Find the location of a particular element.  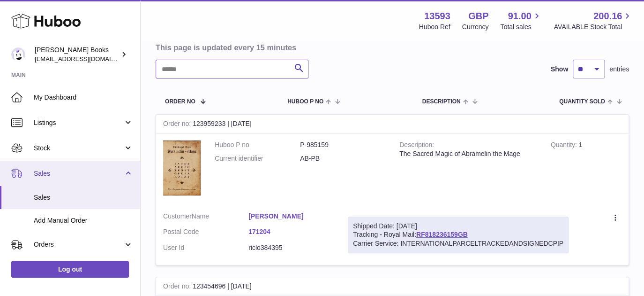

span: Add Manual Order is located at coordinates (83, 220).